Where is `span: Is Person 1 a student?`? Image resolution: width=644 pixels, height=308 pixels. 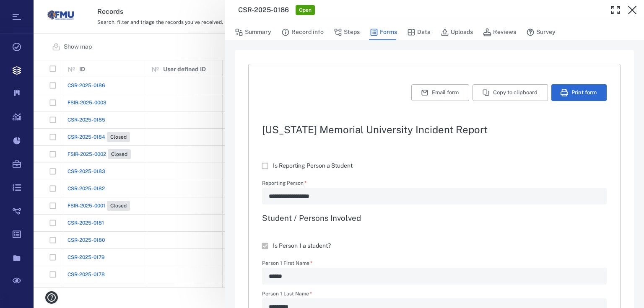
span: Is Person 1 a student? is located at coordinates (302, 246).